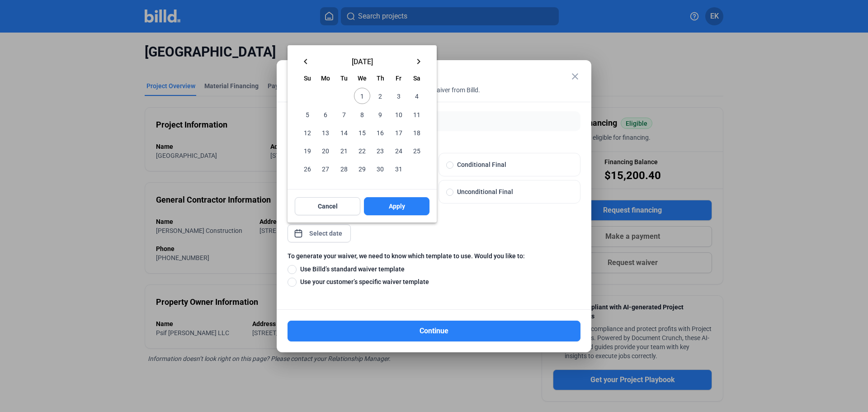 This screenshot has width=868, height=412. I want to click on mat-icon: keyboard_arrow_right, so click(418, 61).